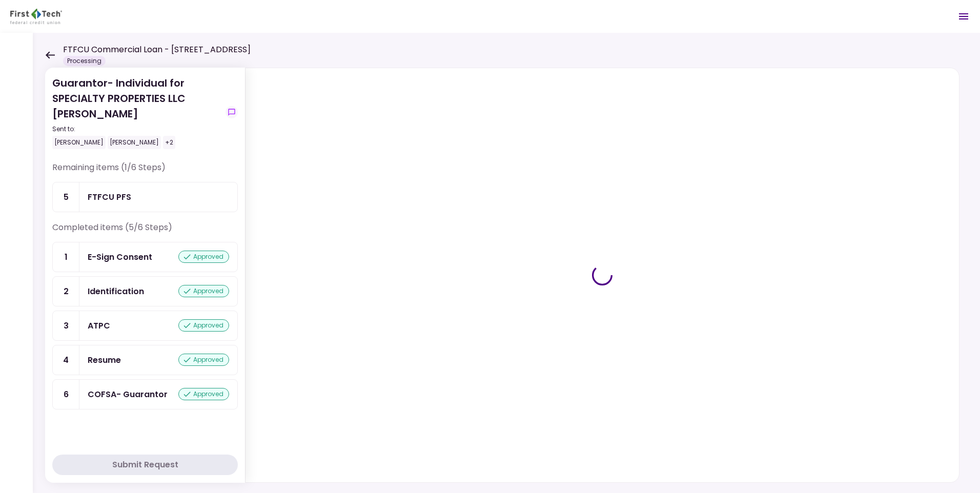 Image resolution: width=980 pixels, height=493 pixels. I want to click on a: 5FTFCU PFS, so click(145, 197).